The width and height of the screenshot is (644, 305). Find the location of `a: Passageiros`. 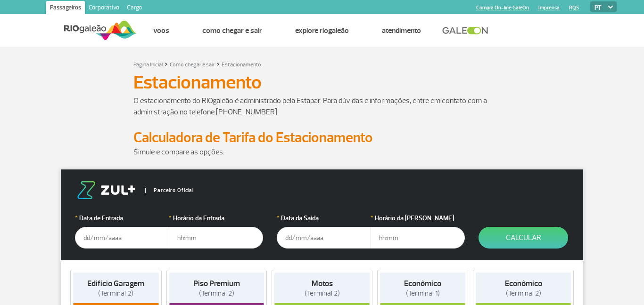

a: Passageiros is located at coordinates (65, 9).